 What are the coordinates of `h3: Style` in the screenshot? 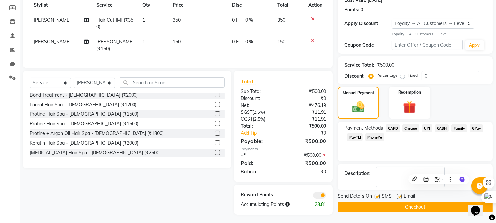 It's located at (50, 24).